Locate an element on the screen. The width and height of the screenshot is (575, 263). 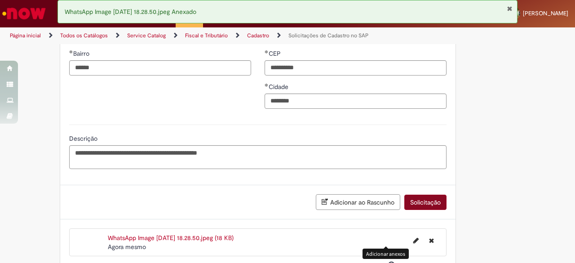
a: Página inicial is located at coordinates (25, 35).